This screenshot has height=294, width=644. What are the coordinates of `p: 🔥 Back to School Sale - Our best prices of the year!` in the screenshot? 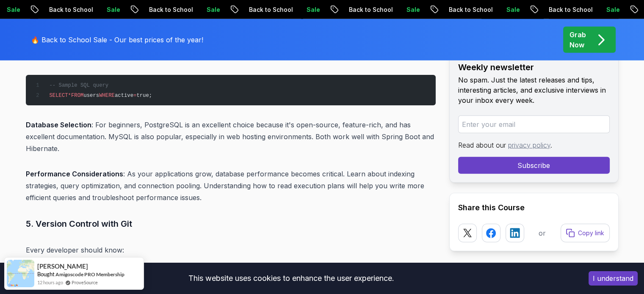 It's located at (117, 40).